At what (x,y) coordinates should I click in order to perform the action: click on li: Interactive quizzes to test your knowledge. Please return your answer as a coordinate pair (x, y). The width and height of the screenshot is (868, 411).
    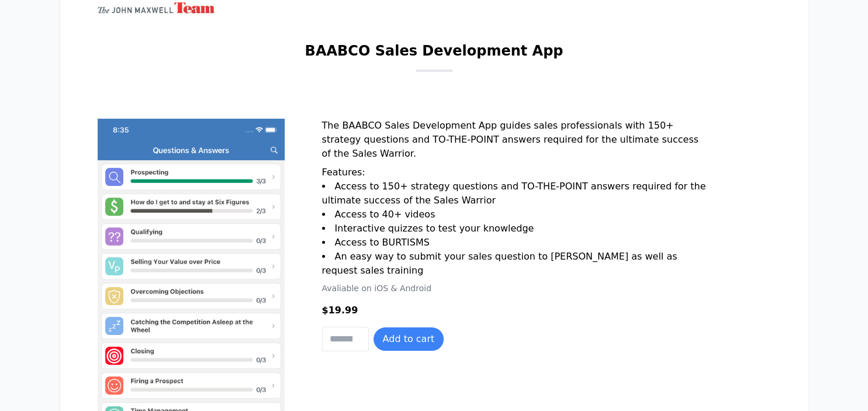
    Looking at the image, I should click on (515, 229).